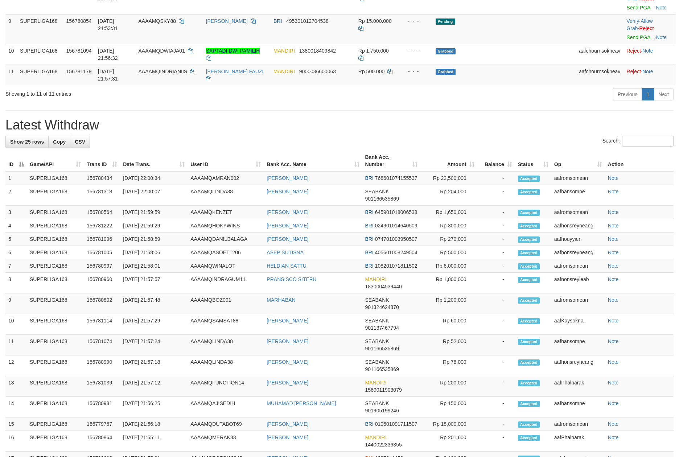 The height and width of the screenshot is (457, 679). What do you see at coordinates (102, 195) in the screenshot?
I see `td: 156781318` at bounding box center [102, 195].